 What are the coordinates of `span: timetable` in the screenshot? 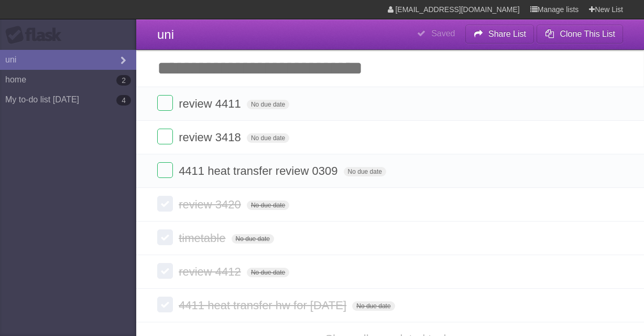 It's located at (203, 237).